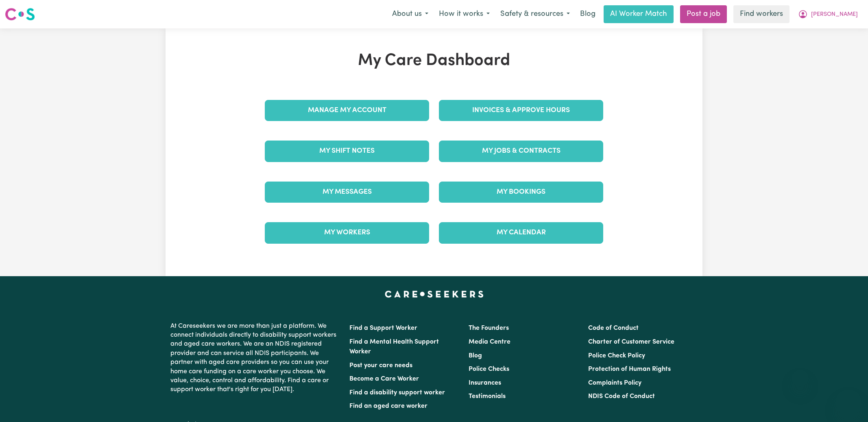 The width and height of the screenshot is (868, 422). Describe the element at coordinates (630, 369) in the screenshot. I see `a: Protection of Human Rights` at that location.